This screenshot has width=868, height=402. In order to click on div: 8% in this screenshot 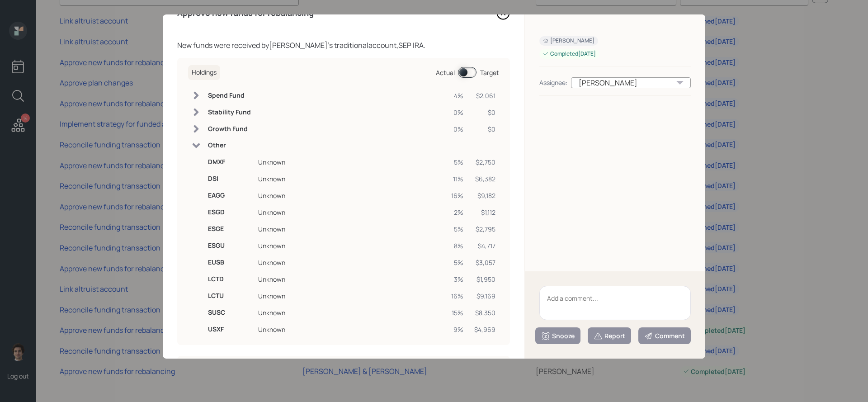, I will do `click(457, 245)`.